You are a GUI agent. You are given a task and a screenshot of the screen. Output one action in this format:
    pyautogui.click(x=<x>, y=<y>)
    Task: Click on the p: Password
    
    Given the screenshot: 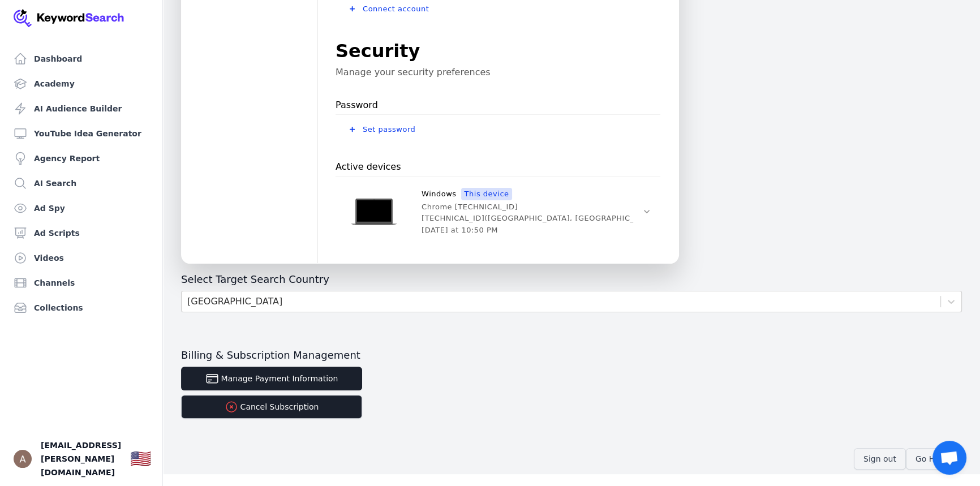 What is the action you would take?
    pyautogui.click(x=357, y=105)
    